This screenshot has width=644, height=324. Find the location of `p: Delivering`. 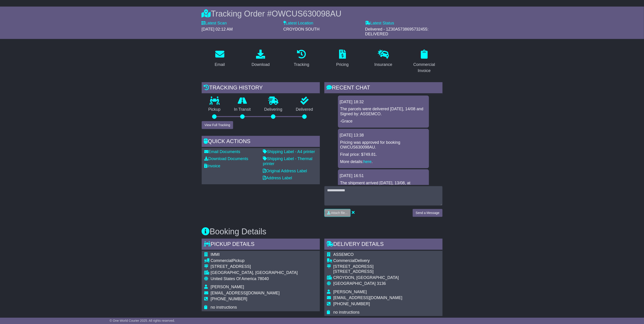

p: Delivering is located at coordinates (274, 110).